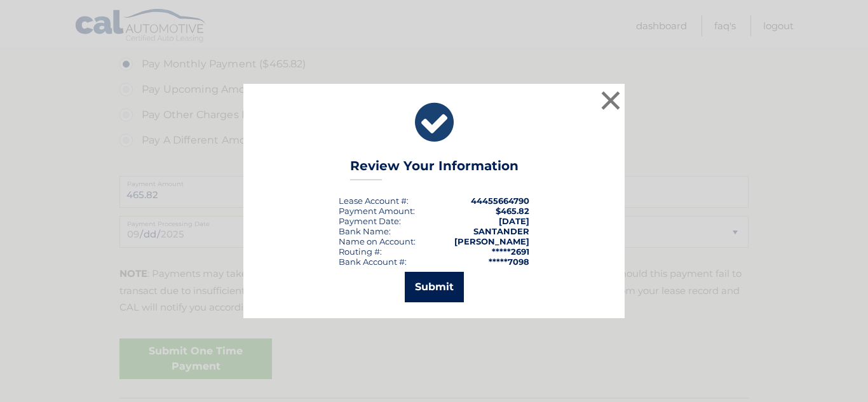 This screenshot has height=402, width=868. Describe the element at coordinates (434, 169) in the screenshot. I see `h3: Review Your Information` at that location.